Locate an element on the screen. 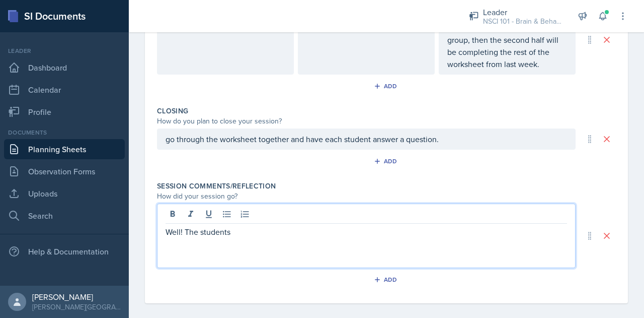 This screenshot has height=318, width=644. a: Dashboard is located at coordinates (64, 68).